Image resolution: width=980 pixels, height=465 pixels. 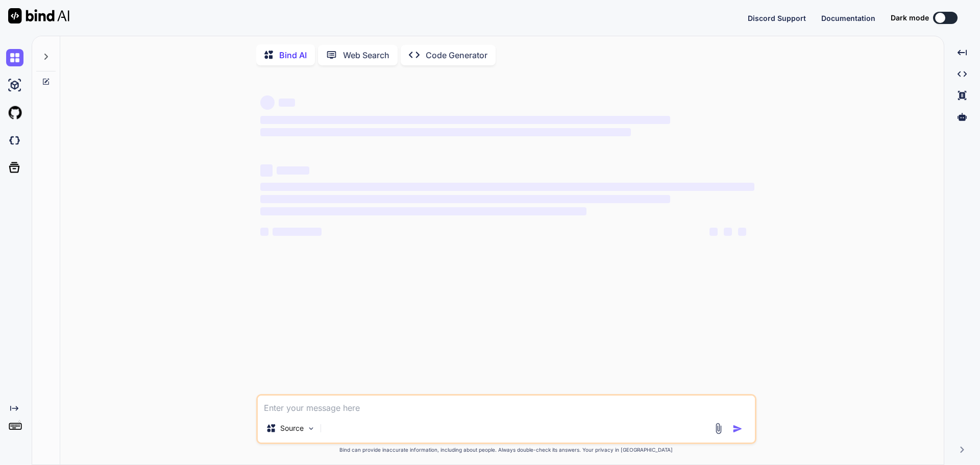 I want to click on p: Source, so click(x=292, y=428).